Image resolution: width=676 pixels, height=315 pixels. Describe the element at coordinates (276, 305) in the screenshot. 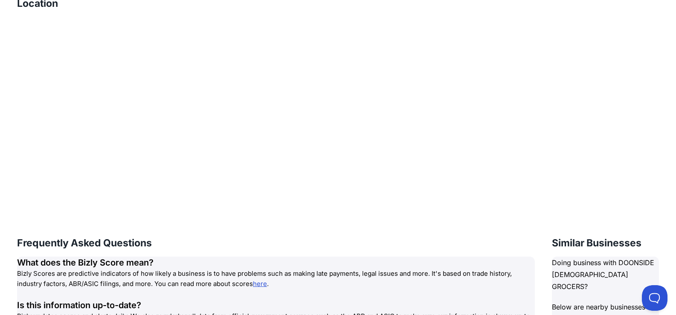

I see `div: Is this information up-to-date?` at that location.